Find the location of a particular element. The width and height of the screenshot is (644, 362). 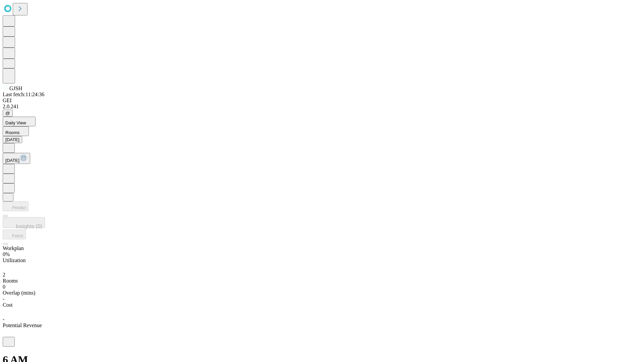

span: Overlap (mins) is located at coordinates (19, 292).